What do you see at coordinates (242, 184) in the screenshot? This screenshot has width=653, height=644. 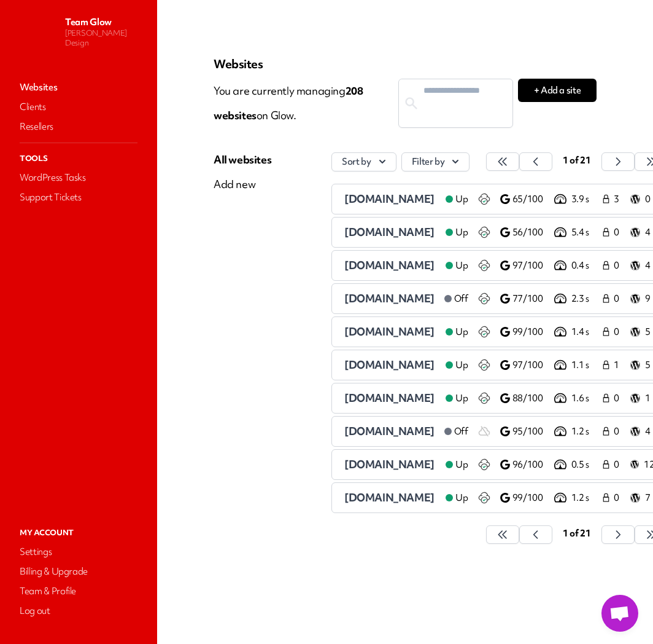 I see `div: Add new` at bounding box center [242, 184].